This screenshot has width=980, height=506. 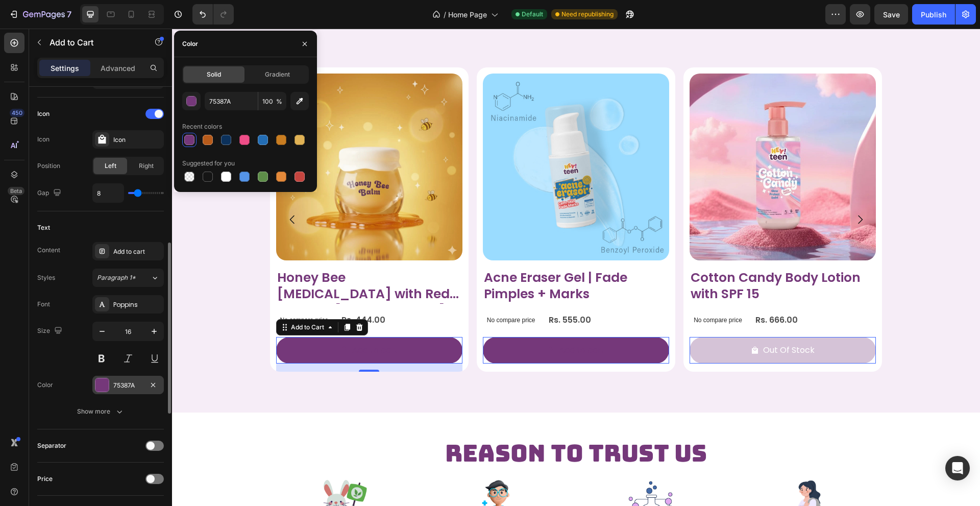 What do you see at coordinates (611, 138) in the screenshot?
I see `a: Cotton Candy Body Lotion with SPF 15` at bounding box center [611, 138].